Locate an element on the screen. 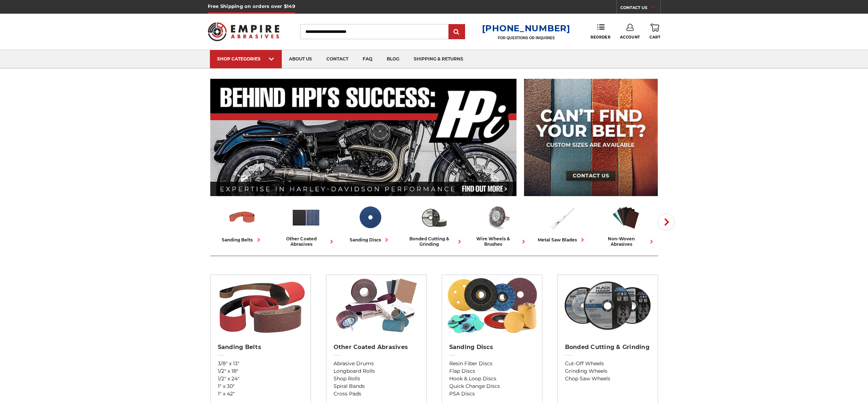 The height and width of the screenshot is (403, 868). a: Longboard Rolls is located at coordinates (377, 370).